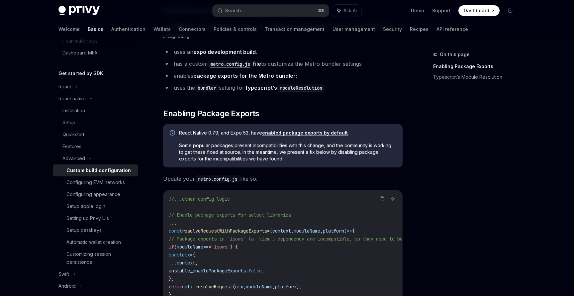 Image resolution: width=574 pixels, height=296 pixels. What do you see at coordinates (224, 52) in the screenshot?
I see `a: expo development build` at bounding box center [224, 52].